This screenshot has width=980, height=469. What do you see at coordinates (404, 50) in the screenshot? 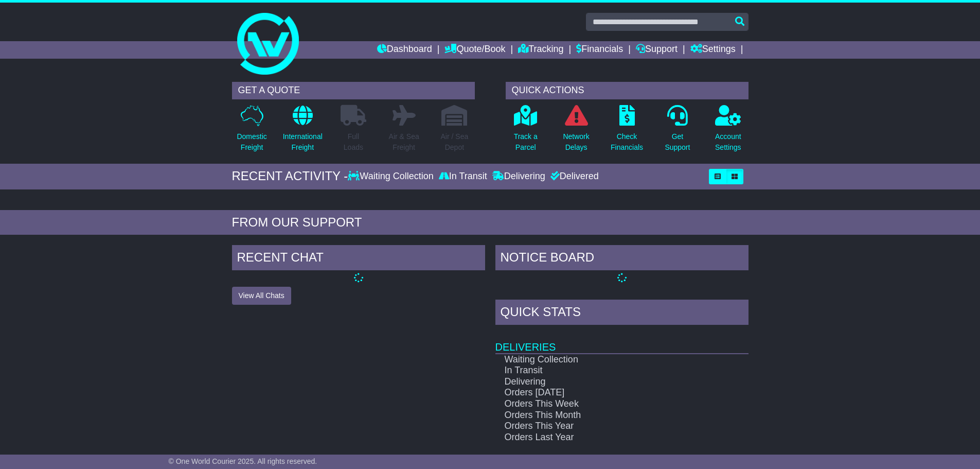
I see `a: Dashboard` at bounding box center [404, 50].